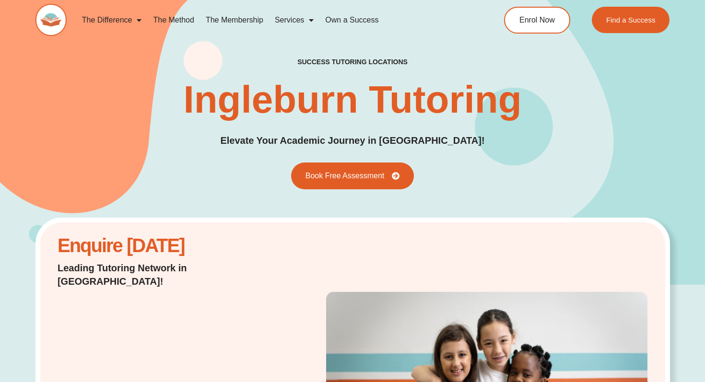  What do you see at coordinates (537, 20) in the screenshot?
I see `span: Enrol Now` at bounding box center [537, 20].